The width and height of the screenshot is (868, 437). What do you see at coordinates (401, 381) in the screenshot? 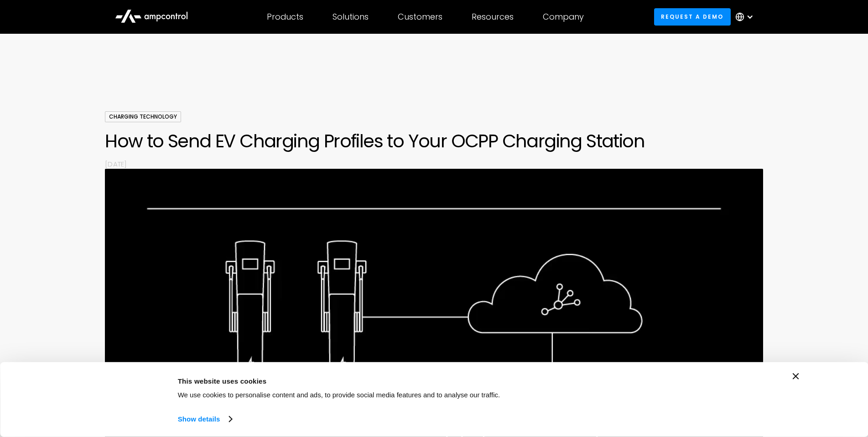
I see `div: This website uses cookies` at bounding box center [401, 381].